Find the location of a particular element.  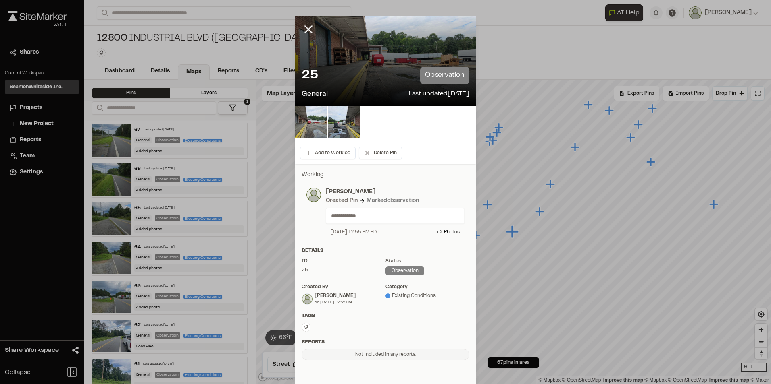

div: Created by is located at coordinates (343, 287).